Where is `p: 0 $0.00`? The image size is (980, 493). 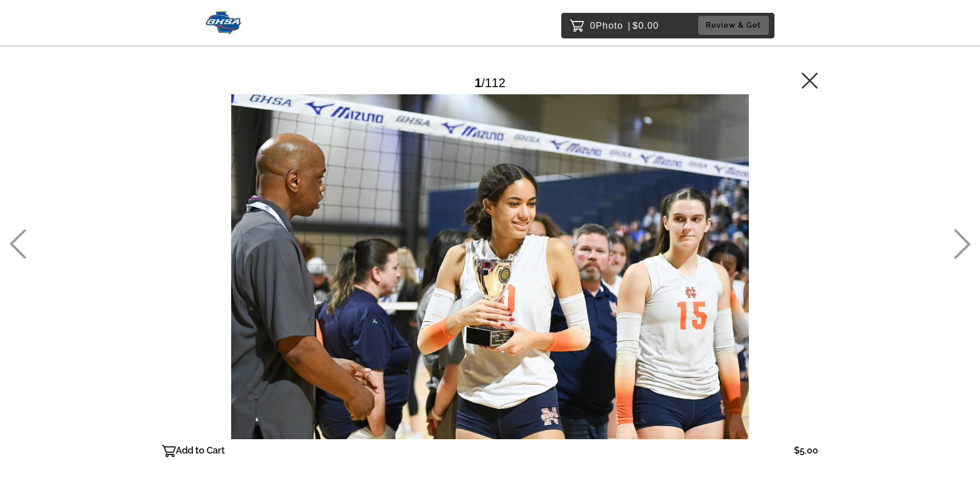
p: 0 $0.00 is located at coordinates (624, 26).